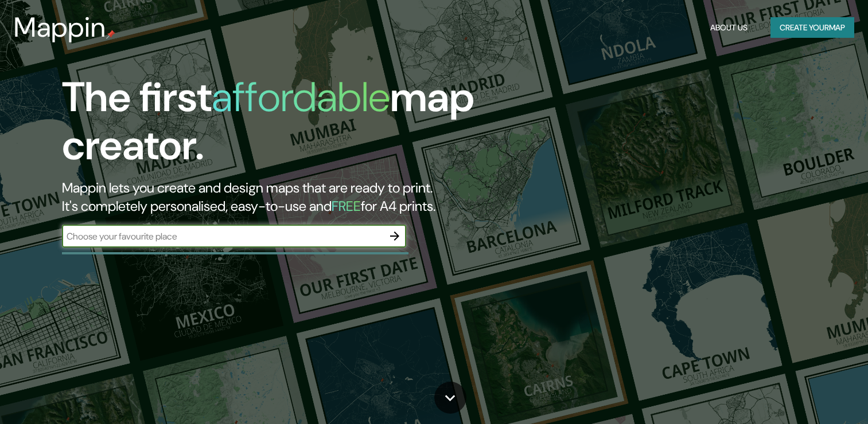 This screenshot has width=868, height=424. Describe the element at coordinates (60, 27) in the screenshot. I see `h3: Mappin` at that location.